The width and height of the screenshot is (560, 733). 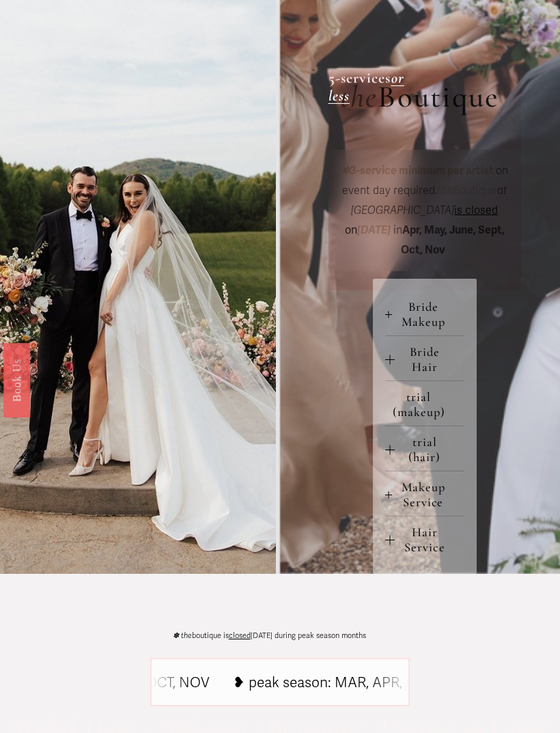 What do you see at coordinates (16, 379) in the screenshot?
I see `a: Book Us` at bounding box center [16, 379].